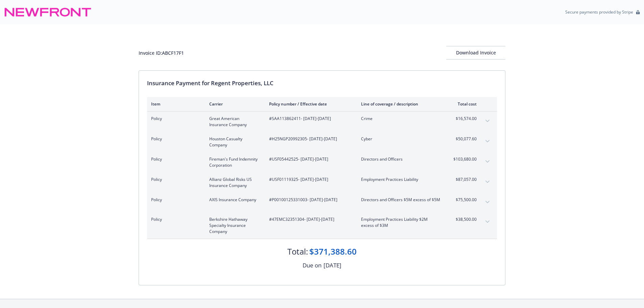  I want to click on span: $75,500.00, so click(464, 200).